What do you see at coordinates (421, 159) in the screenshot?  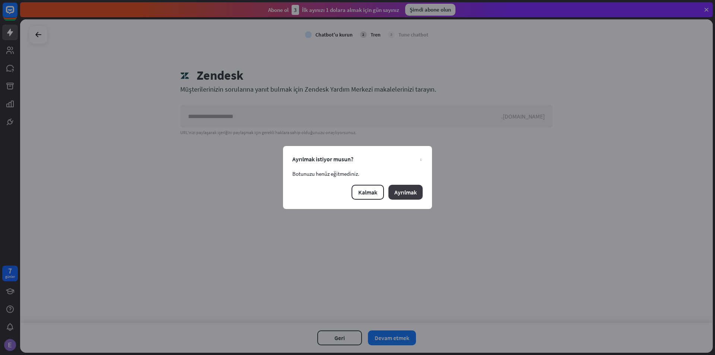 I see `font: kapalı` at bounding box center [421, 159].